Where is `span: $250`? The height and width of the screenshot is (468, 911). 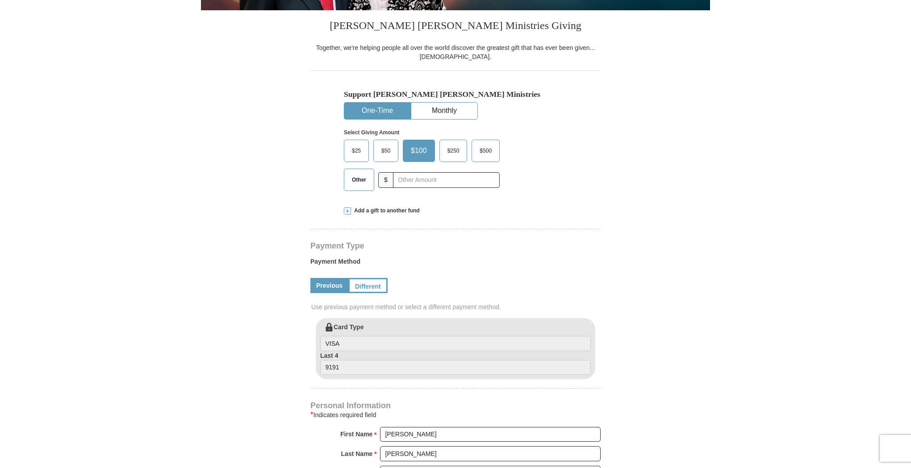 span: $250 is located at coordinates (453, 151).